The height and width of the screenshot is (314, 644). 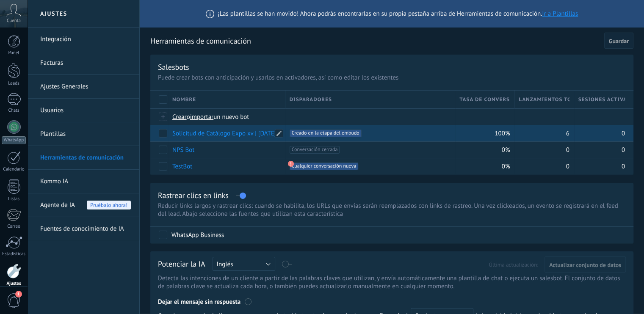 What do you see at coordinates (84, 158) in the screenshot?
I see `li: Herramientas de comunicación` at bounding box center [84, 158].